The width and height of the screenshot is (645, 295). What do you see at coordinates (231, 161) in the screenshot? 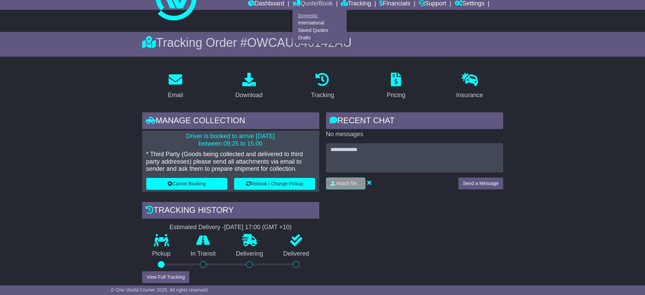
I see `p: * Third Party (Goods being collected and delivered to third party addresses) please send all atta...` at bounding box center [231, 161].